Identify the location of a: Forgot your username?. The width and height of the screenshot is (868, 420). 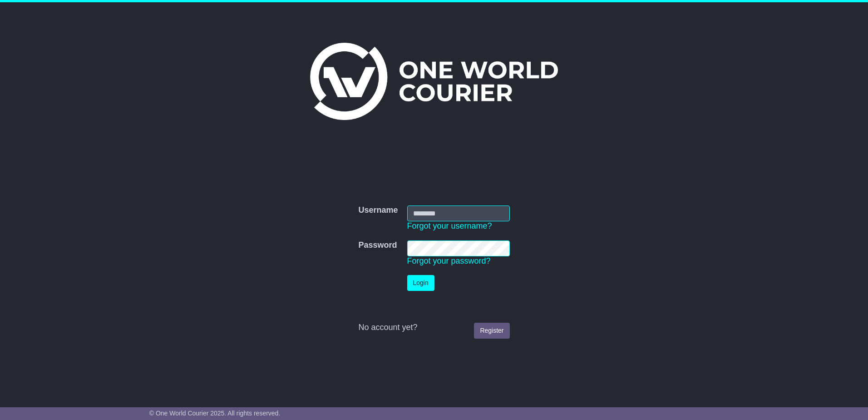
(450, 226).